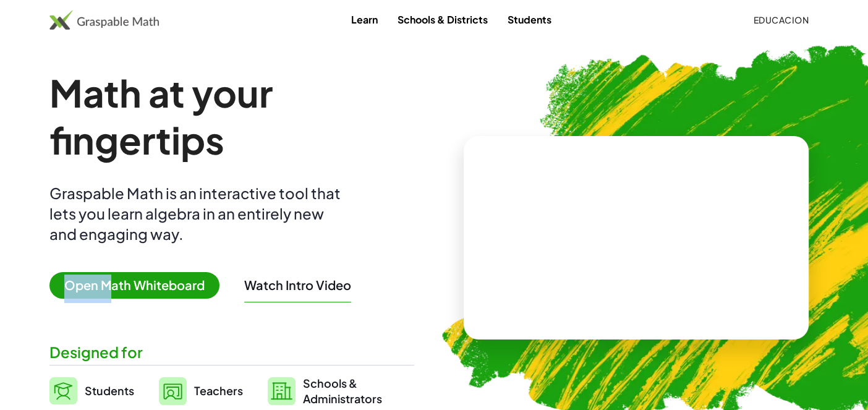  Describe the element at coordinates (442, 19) in the screenshot. I see `a: Schools & Districts` at that location.